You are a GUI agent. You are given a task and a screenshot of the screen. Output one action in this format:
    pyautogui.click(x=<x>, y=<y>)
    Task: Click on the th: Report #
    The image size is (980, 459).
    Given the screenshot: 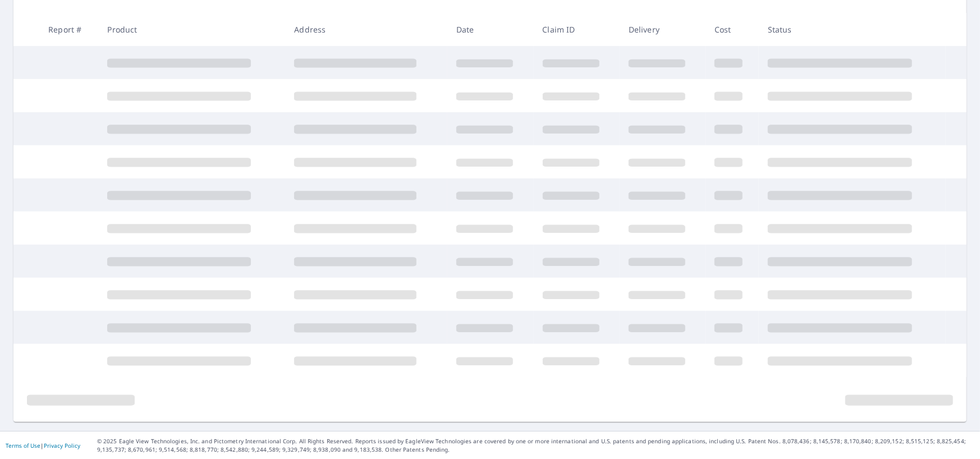 What is the action you would take?
    pyautogui.click(x=69, y=29)
    